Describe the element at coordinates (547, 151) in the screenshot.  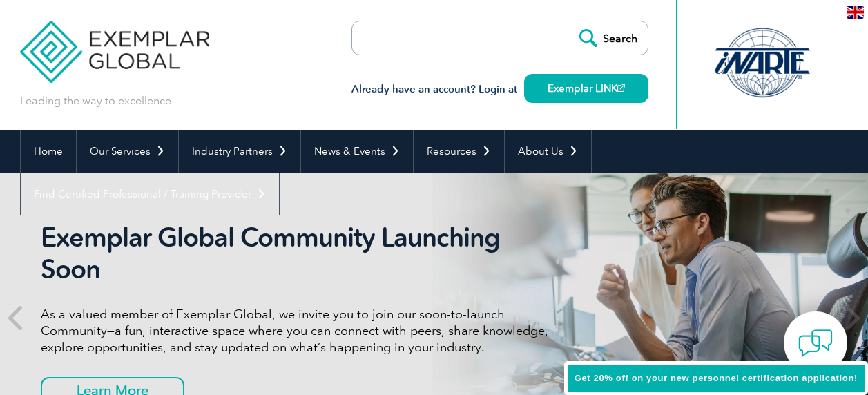
I see `a: About Us` at that location.